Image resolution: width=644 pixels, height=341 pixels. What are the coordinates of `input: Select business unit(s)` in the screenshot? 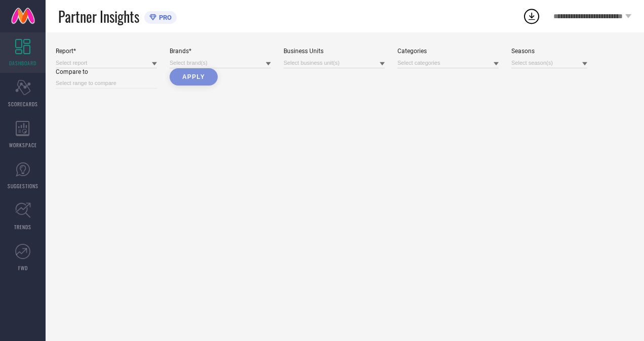 It's located at (334, 63).